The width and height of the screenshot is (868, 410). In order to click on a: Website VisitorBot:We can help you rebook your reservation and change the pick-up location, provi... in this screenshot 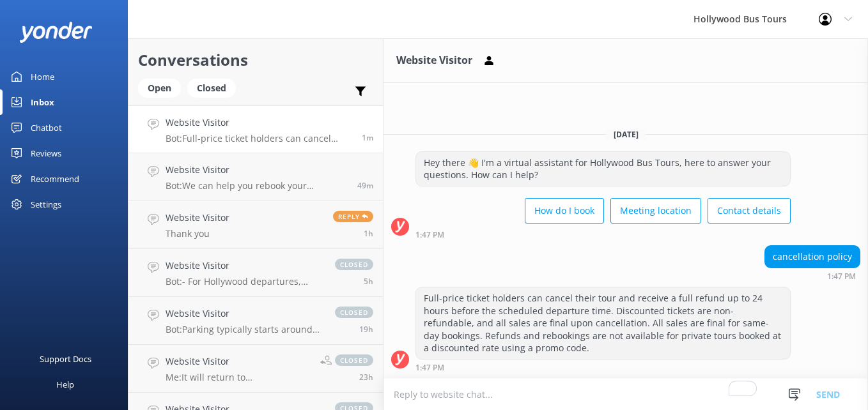, I will do `click(255, 177)`.